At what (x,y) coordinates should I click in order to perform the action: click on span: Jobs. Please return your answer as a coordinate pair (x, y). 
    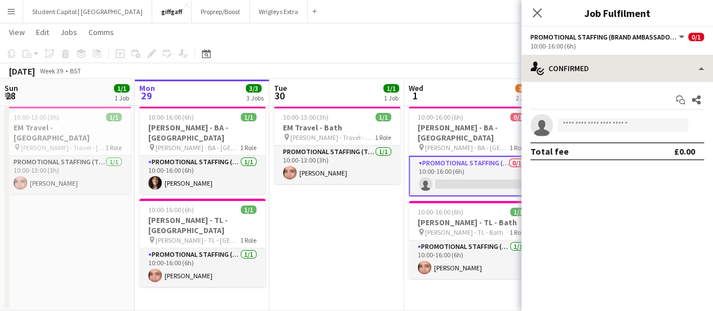
    Looking at the image, I should click on (69, 32).